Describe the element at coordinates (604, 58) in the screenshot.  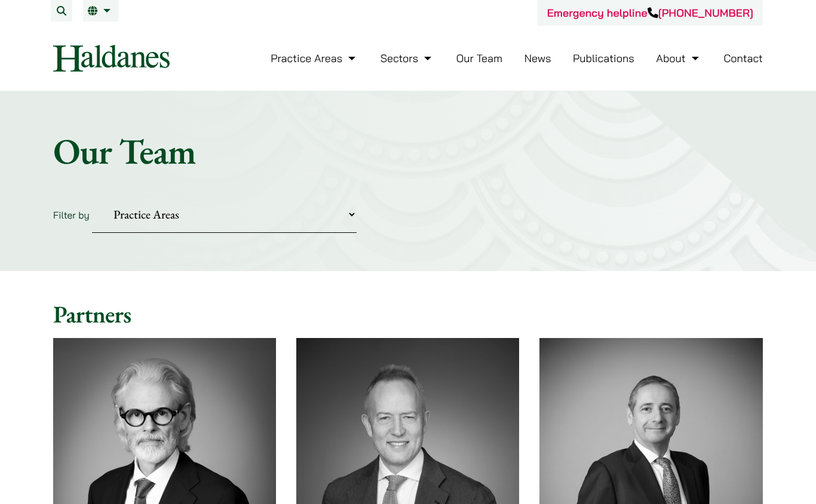
I see `a: Publications` at that location.